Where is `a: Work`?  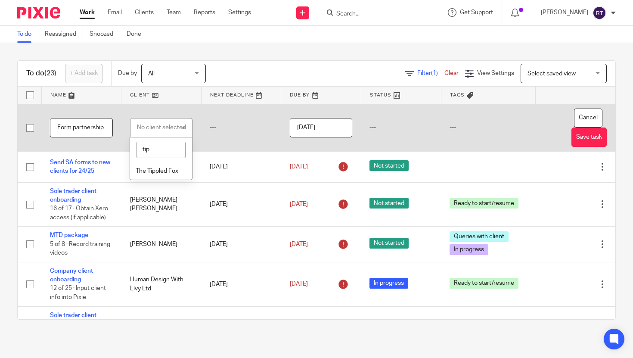 a: Work is located at coordinates (87, 12).